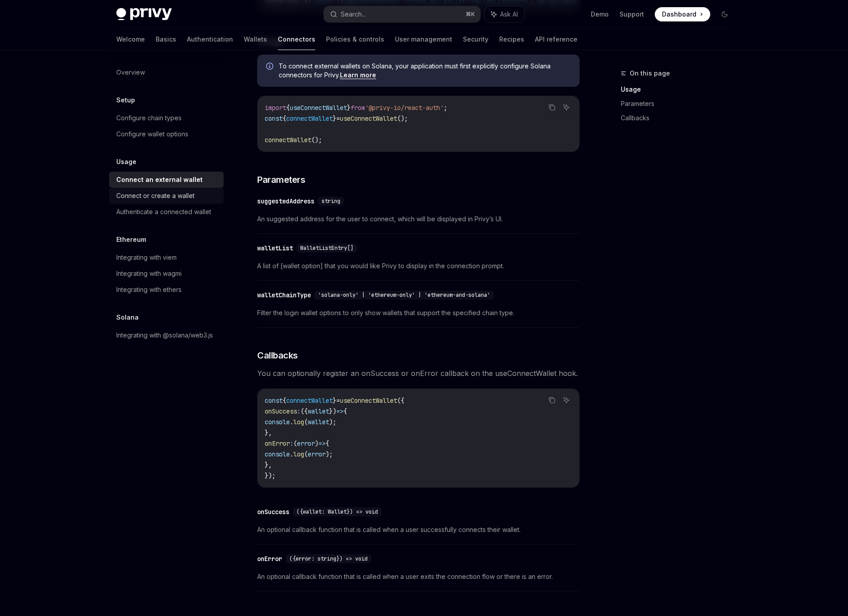  I want to click on span: To connect external wallets on Solana, your application must first explicitly configure Solana co..., so click(424, 70).